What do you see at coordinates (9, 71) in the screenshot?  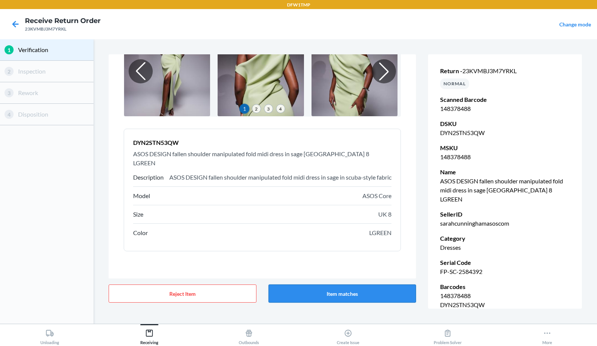 I see `div: 2` at bounding box center [9, 71].